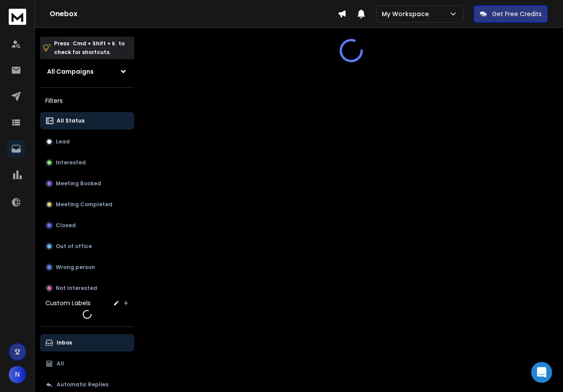 This screenshot has height=392, width=563. I want to click on button: Interested, so click(87, 163).